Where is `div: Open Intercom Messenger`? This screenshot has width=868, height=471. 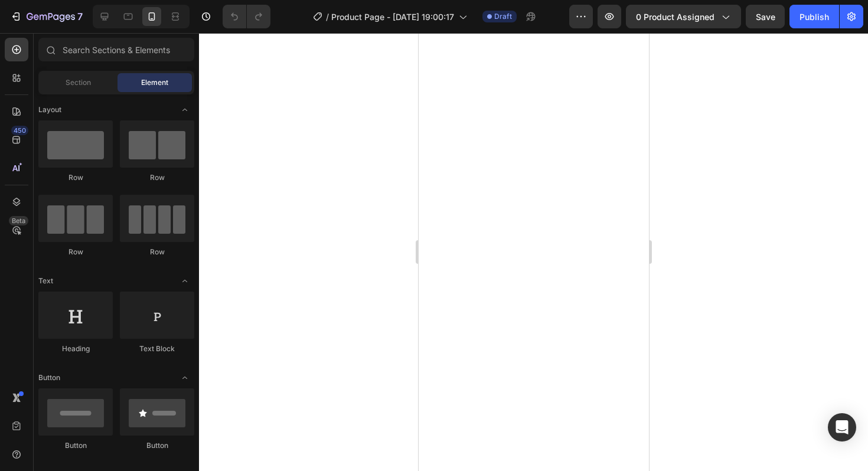 div: Open Intercom Messenger is located at coordinates (842, 427).